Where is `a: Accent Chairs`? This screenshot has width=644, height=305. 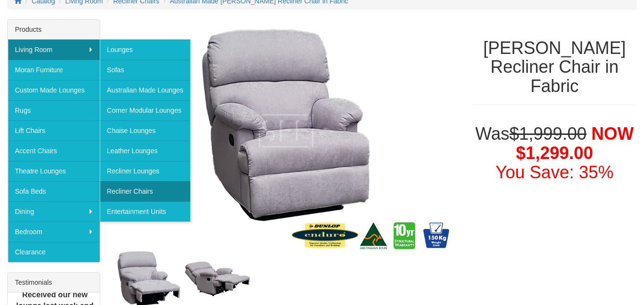 a: Accent Chairs is located at coordinates (54, 151).